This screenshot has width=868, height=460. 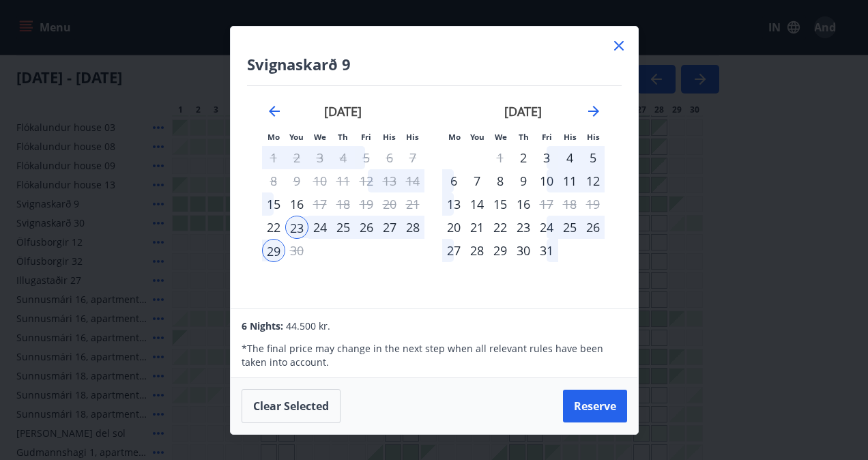 What do you see at coordinates (500, 181) in the screenshot?
I see `div: 8` at bounding box center [500, 181].